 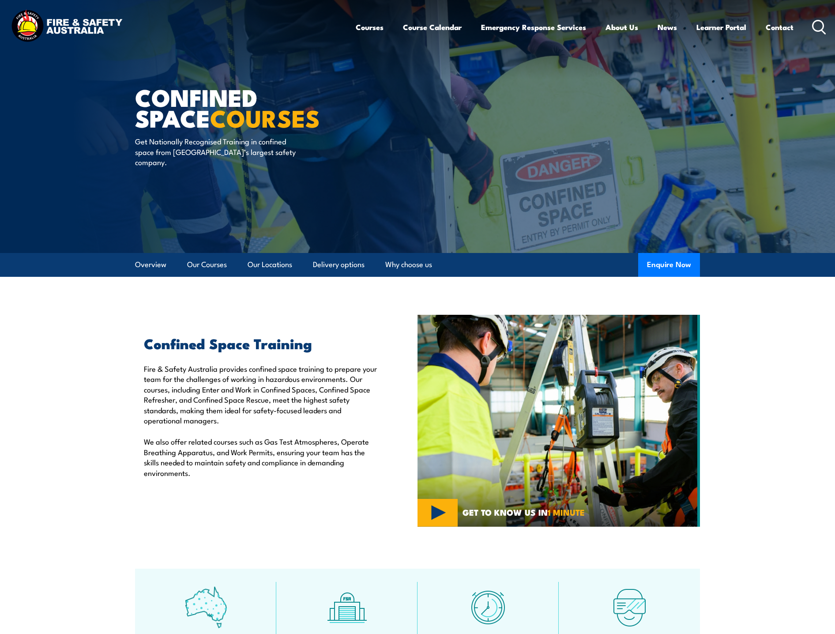 I want to click on a: Course Calendar, so click(x=432, y=27).